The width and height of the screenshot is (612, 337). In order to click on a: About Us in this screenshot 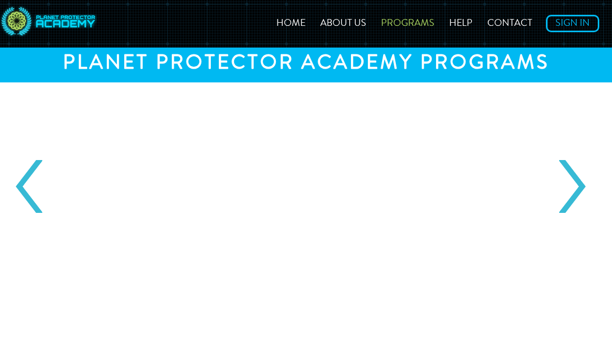, I will do `click(343, 24)`.